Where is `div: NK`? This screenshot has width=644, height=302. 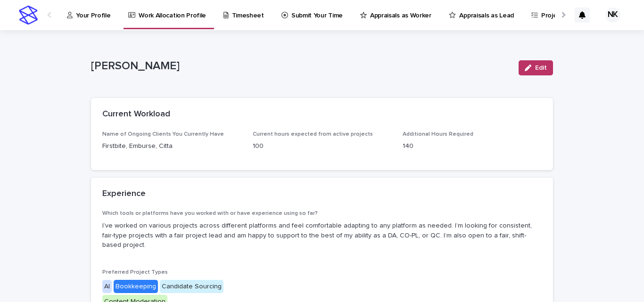
div: NK is located at coordinates (613, 15).